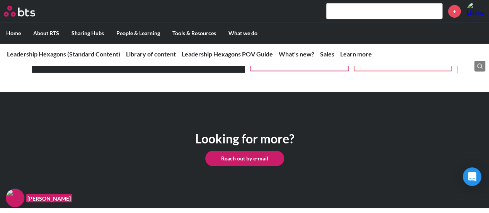 This screenshot has height=213, width=489. Describe the element at coordinates (245, 139) in the screenshot. I see `h1: Looking for more?` at that location.